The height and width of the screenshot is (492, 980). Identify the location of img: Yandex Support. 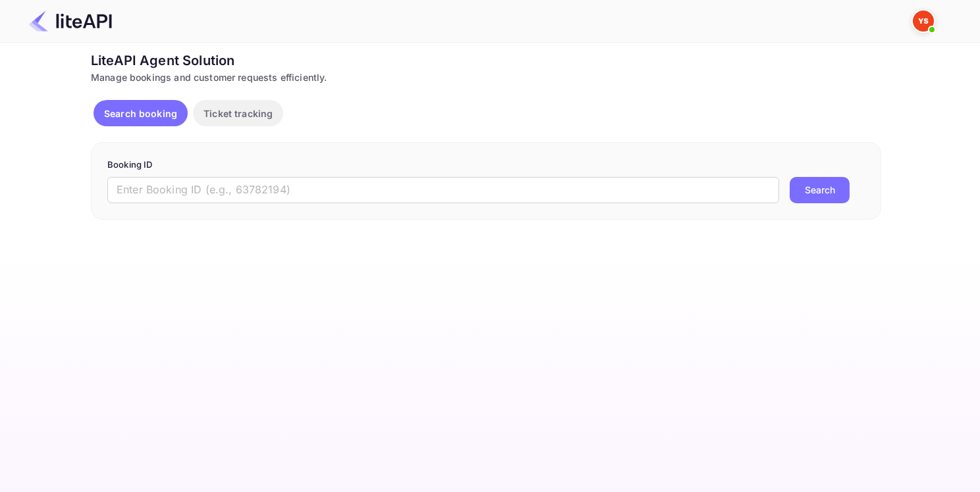
(924, 21).